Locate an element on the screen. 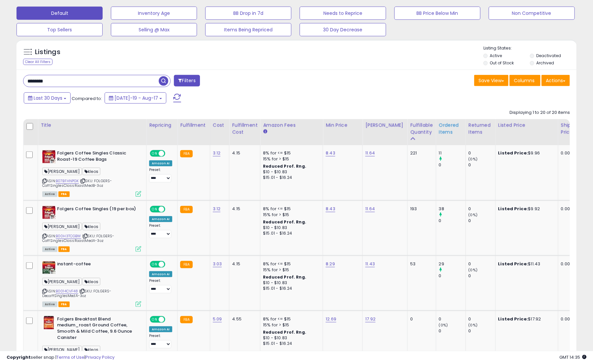 The width and height of the screenshot is (593, 364). button: Default is located at coordinates (60, 13).